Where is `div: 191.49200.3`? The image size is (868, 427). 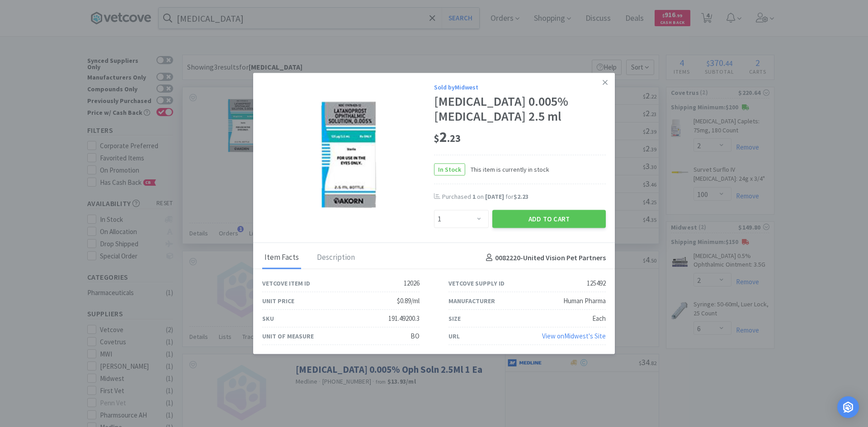
div: 191.49200.3 is located at coordinates (403, 318).